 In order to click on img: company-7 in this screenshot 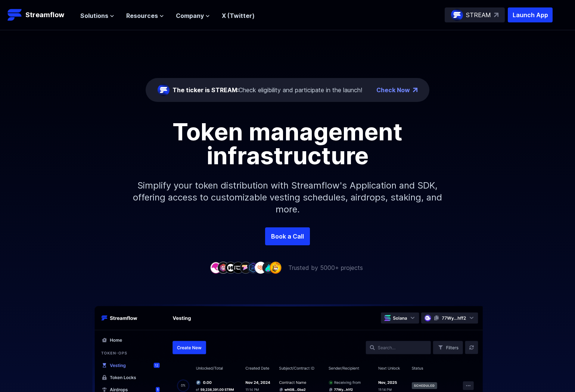, I will do `click(261, 267)`.